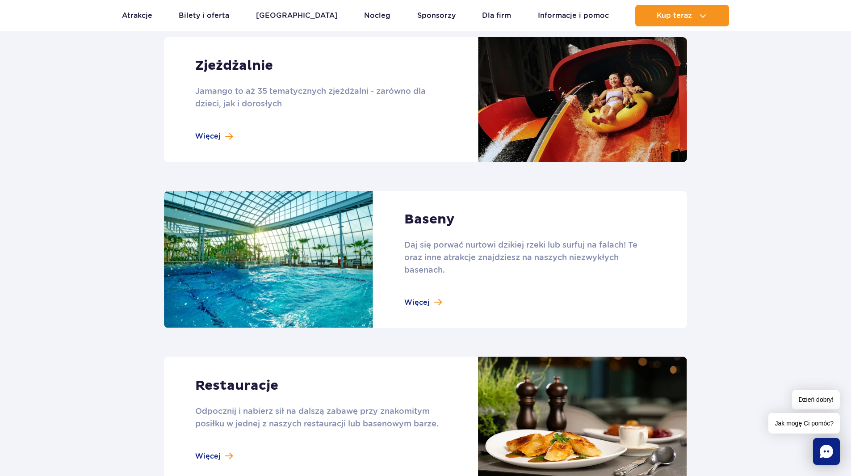 This screenshot has width=851, height=476. What do you see at coordinates (826, 451) in the screenshot?
I see `div: Chat` at bounding box center [826, 451].